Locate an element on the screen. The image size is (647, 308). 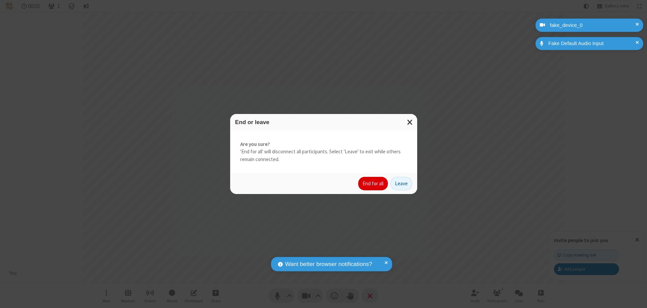
button: Leave is located at coordinates (401, 184).